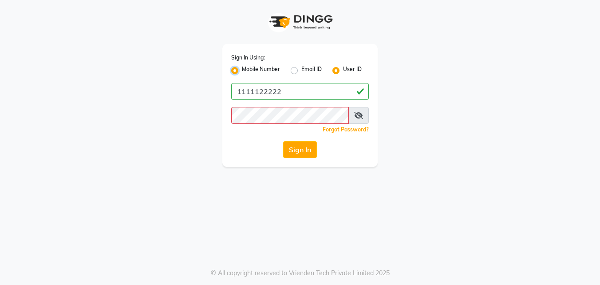  I want to click on label: Sign In Using:, so click(248, 58).